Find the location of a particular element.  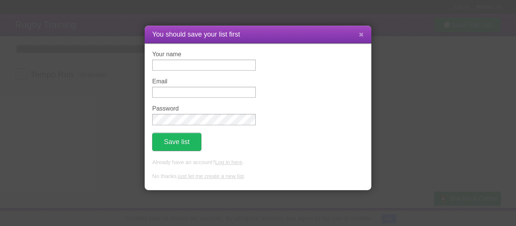

label: Password is located at coordinates (204, 109).